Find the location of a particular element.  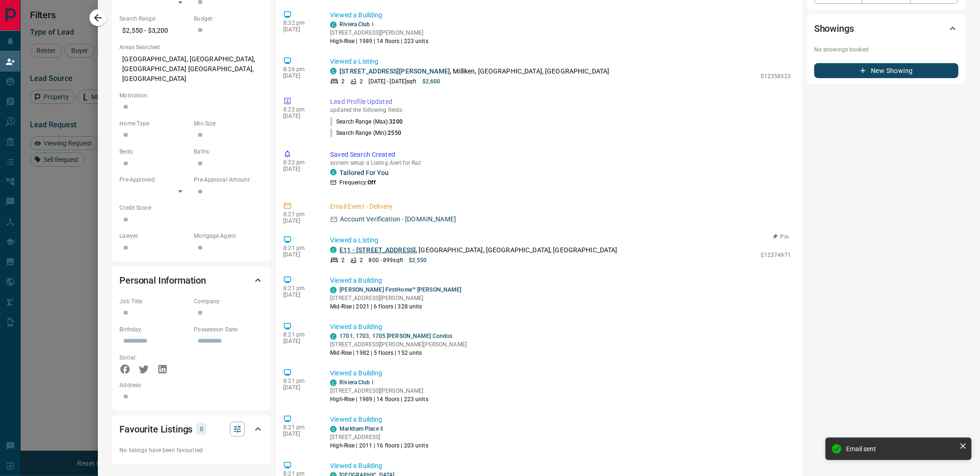

p: system setup a Listing Alert for Raz is located at coordinates (560, 163).